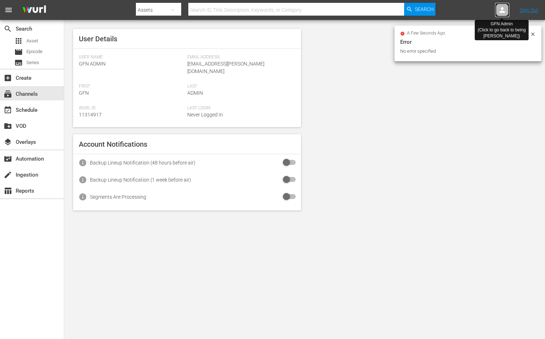 The width and height of the screenshot is (545, 339). Describe the element at coordinates (131, 87) in the screenshot. I see `span: First` at that location.